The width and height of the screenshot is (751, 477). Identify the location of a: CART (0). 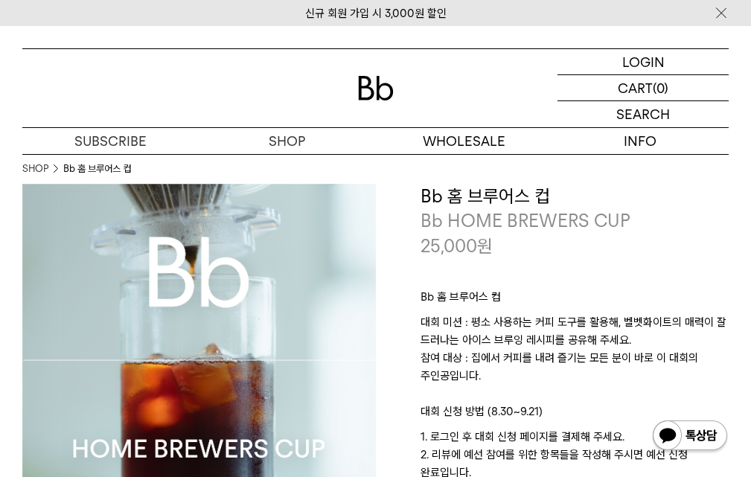
(643, 88).